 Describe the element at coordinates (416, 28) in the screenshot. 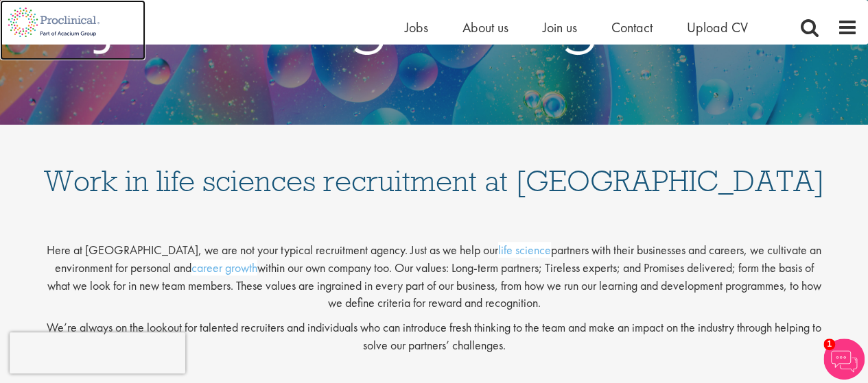

I see `a: Jobs` at that location.